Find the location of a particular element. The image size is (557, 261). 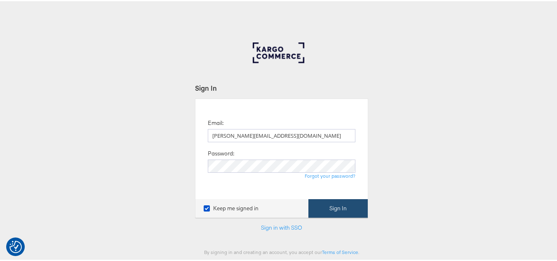

label: Email: is located at coordinates (216, 122).